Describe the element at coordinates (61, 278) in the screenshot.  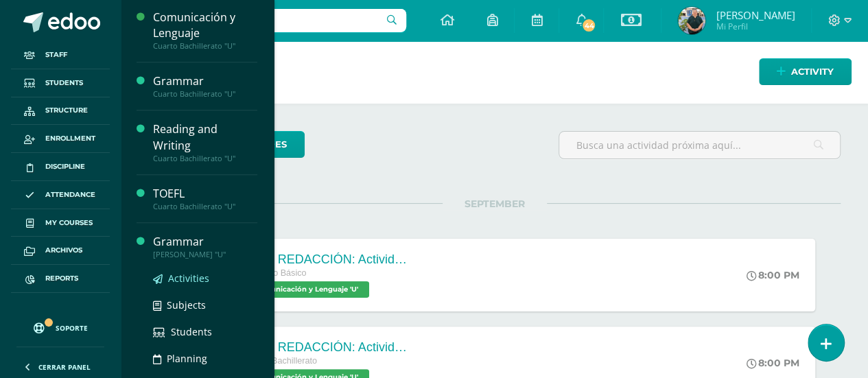
I see `span: Reports` at that location.